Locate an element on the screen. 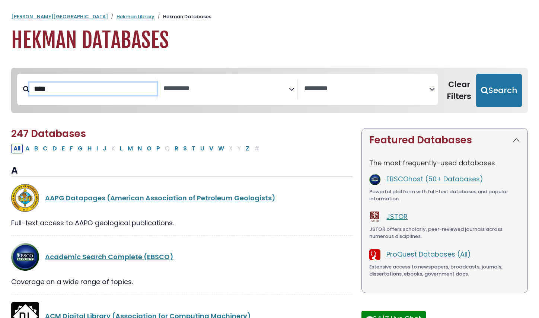 The height and width of the screenshot is (318, 539). nav: Search filters is located at coordinates (269, 90).